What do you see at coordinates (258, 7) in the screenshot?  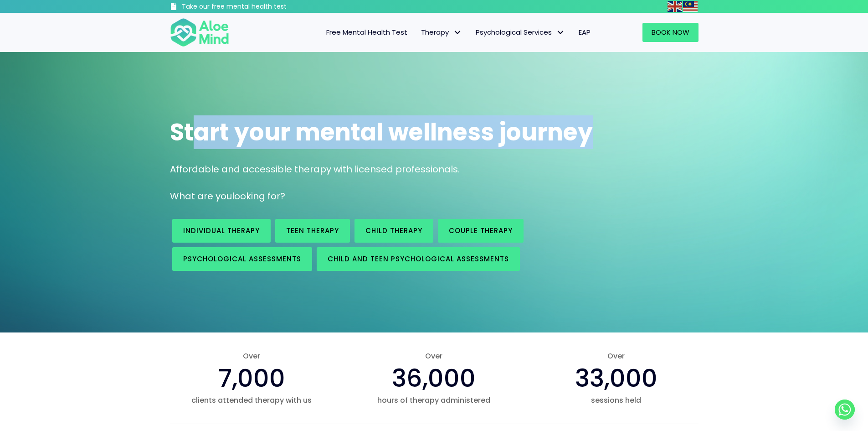 I see `h3: Take our free mental health test` at bounding box center [258, 7].